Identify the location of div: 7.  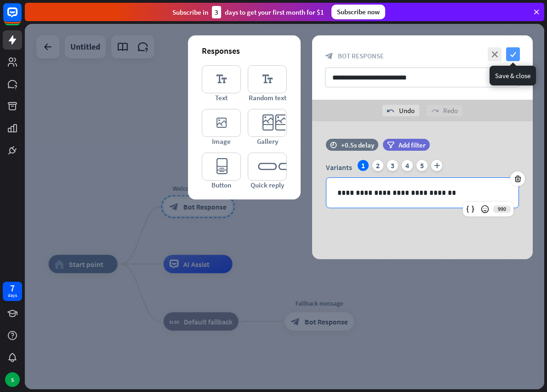
(13, 288).